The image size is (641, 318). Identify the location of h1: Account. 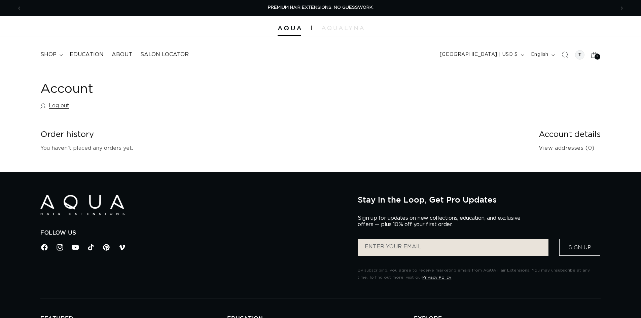
(320, 89).